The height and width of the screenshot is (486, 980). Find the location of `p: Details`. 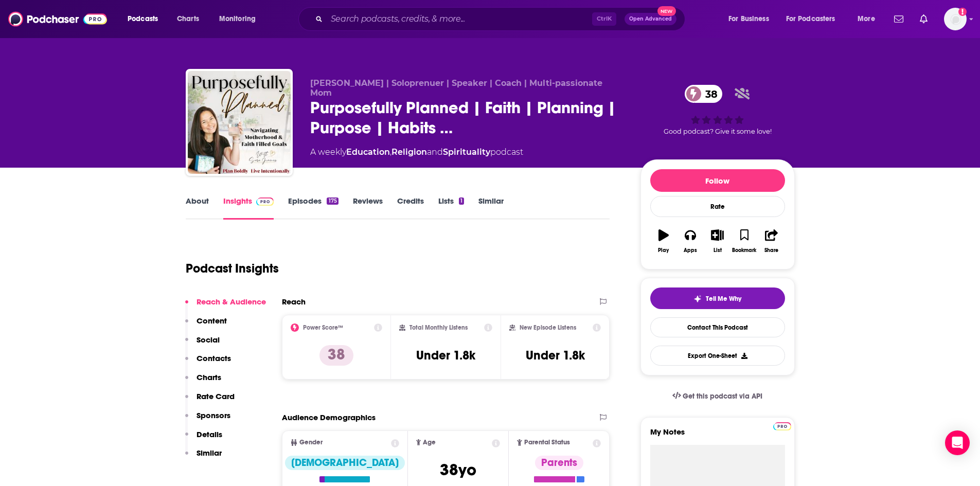

p: Details is located at coordinates (210, 434).